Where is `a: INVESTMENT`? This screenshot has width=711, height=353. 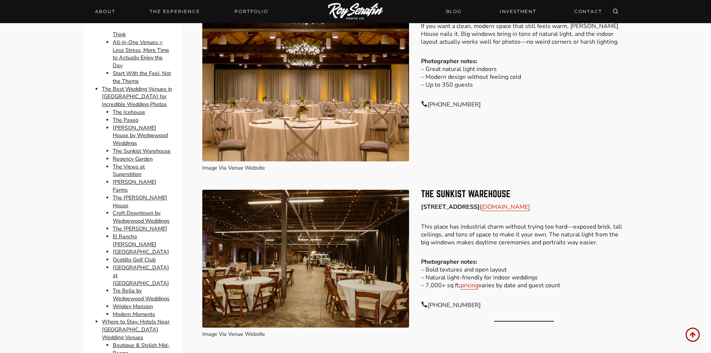 a: INVESTMENT is located at coordinates (518, 11).